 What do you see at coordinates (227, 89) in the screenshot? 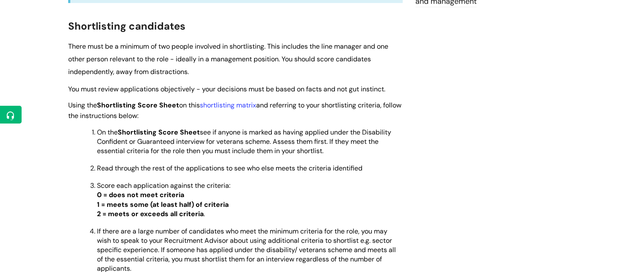
I see `span: You must review applications objectively - your decisions must be based on facts and not gut inst...` at bounding box center [227, 89].